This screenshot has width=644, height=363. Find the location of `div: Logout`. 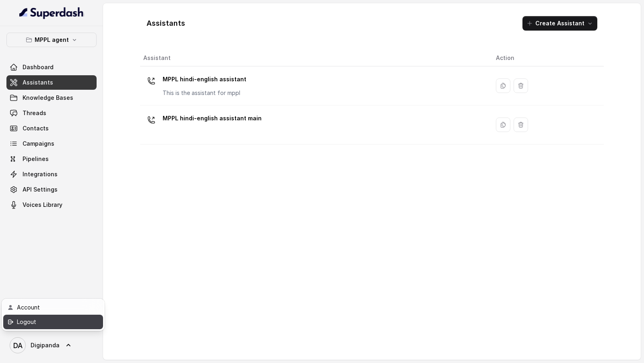

div: Logout is located at coordinates (51, 322).